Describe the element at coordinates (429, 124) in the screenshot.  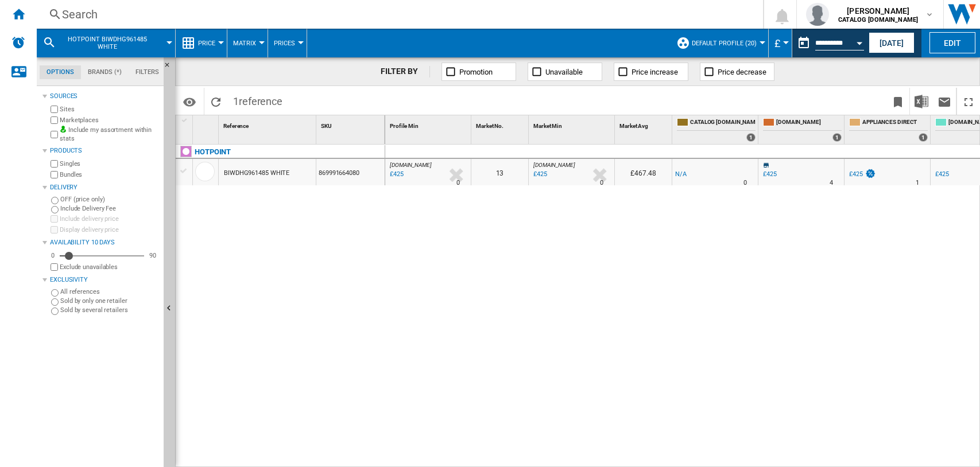
I see `div: Profile Min Sort None` at that location.